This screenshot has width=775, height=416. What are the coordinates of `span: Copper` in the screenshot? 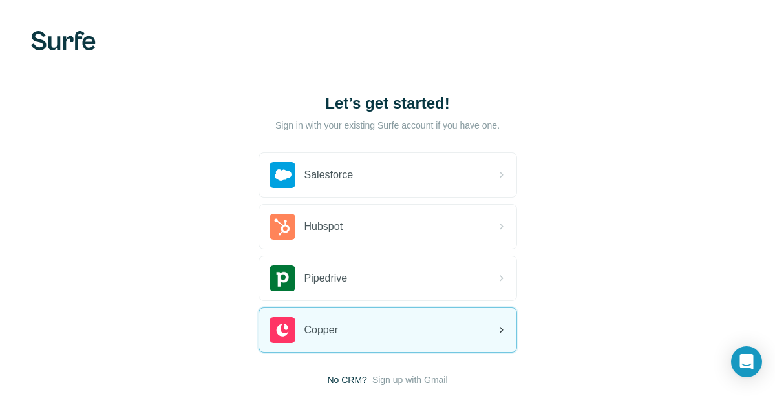 It's located at (321, 330).